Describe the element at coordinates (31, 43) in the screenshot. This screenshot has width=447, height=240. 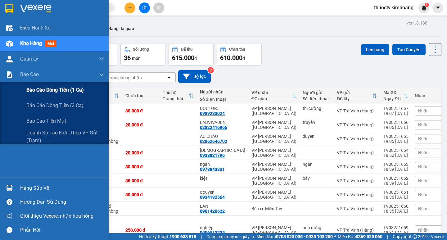
I see `span: Kho hàng` at that location.